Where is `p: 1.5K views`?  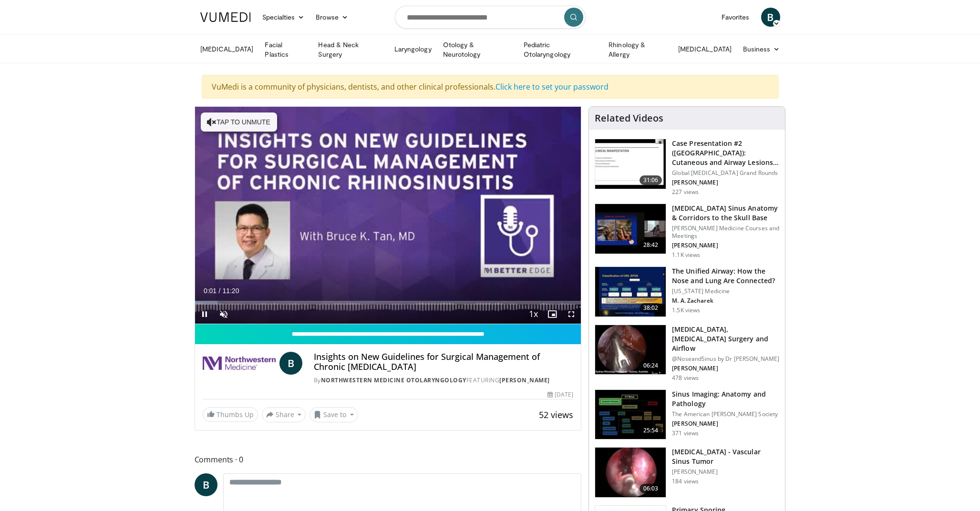
p: 1.5K views is located at coordinates (686, 310).